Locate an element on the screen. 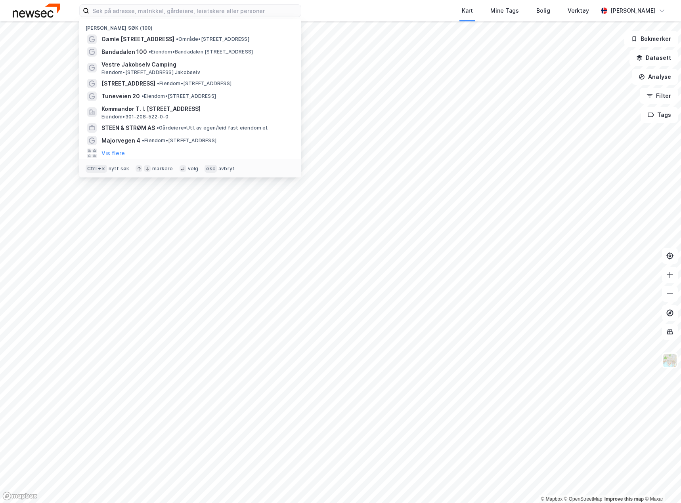 The image size is (681, 503). div: velg is located at coordinates (193, 169).